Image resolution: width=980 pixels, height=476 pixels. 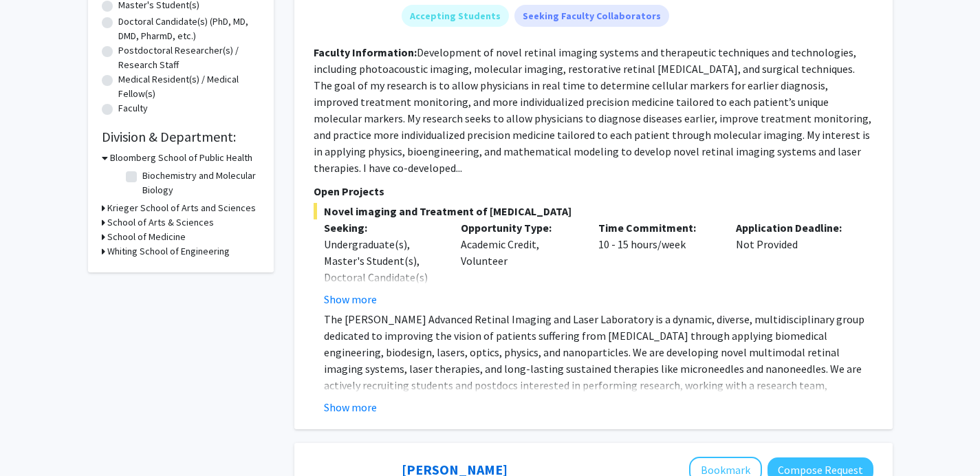 What do you see at coordinates (519, 228) in the screenshot?
I see `p: Opportunity Type:` at bounding box center [519, 228].